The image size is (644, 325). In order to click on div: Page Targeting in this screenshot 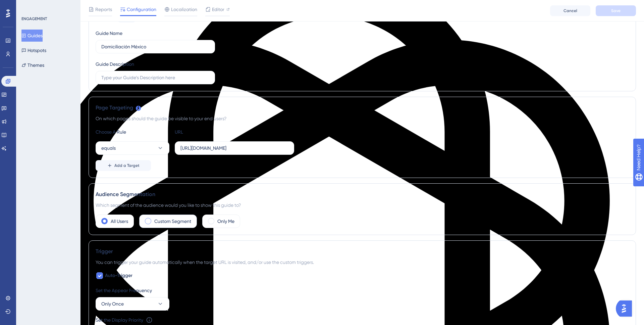, I will do `click(362, 108)`.